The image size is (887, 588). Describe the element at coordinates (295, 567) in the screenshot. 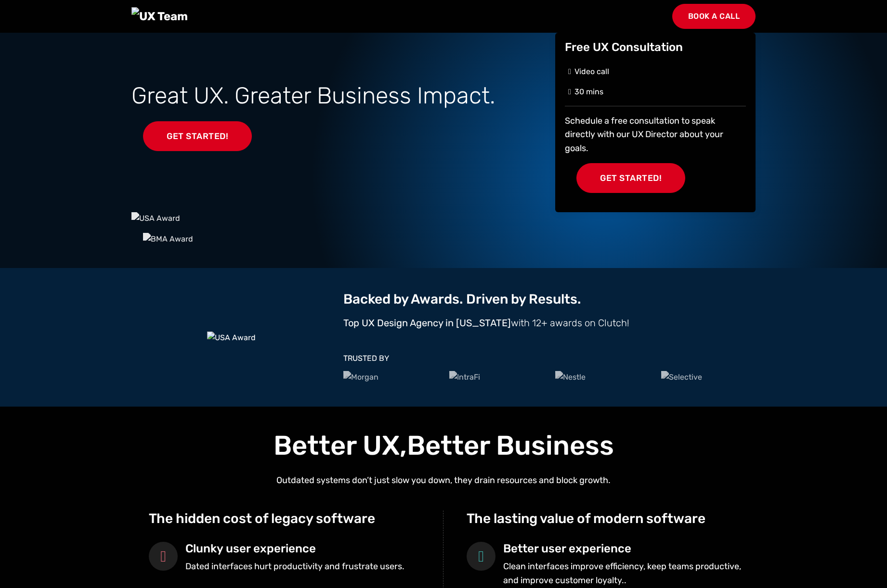

I see `p: Dated interfaces hurt productivity and frustrate users.` at that location.